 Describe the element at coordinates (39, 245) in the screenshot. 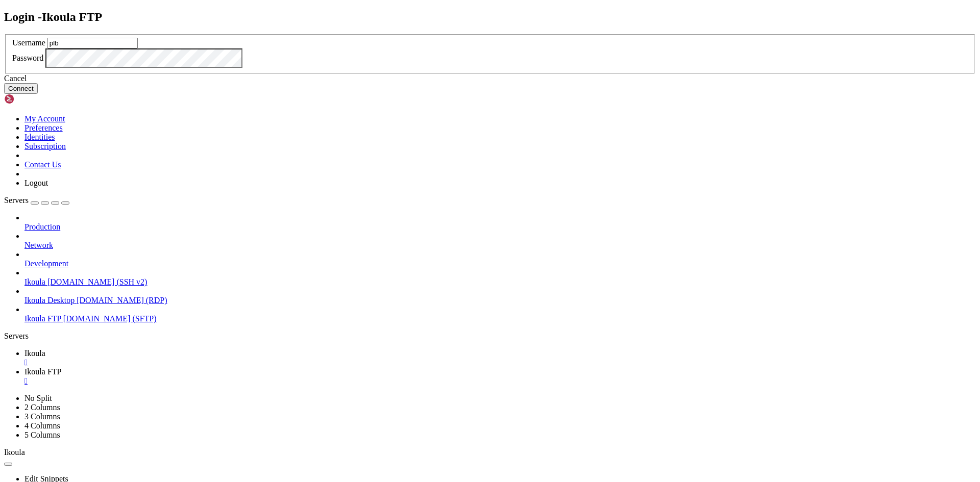

I see `span: Network` at that location.